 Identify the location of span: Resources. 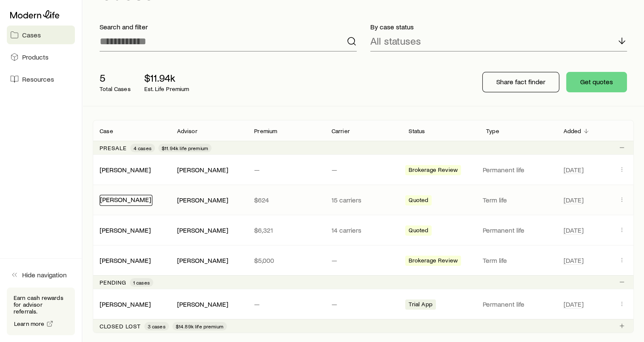
(38, 79).